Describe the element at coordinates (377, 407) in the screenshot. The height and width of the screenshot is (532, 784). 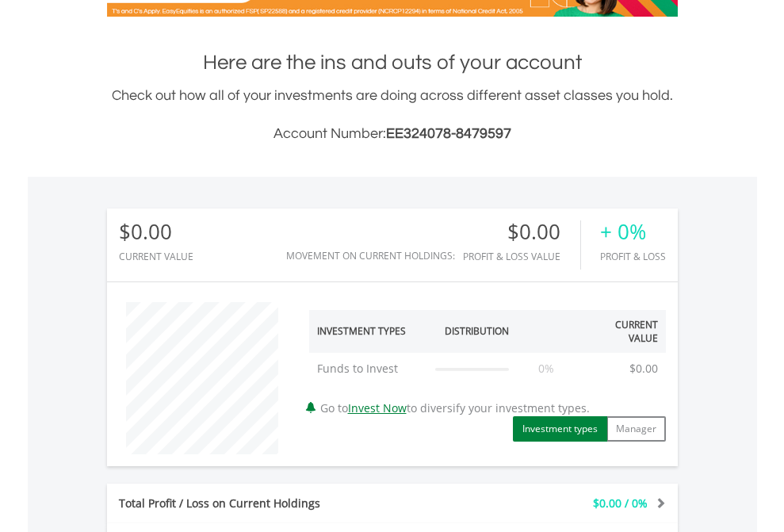
I see `a: Invest Now` at that location.